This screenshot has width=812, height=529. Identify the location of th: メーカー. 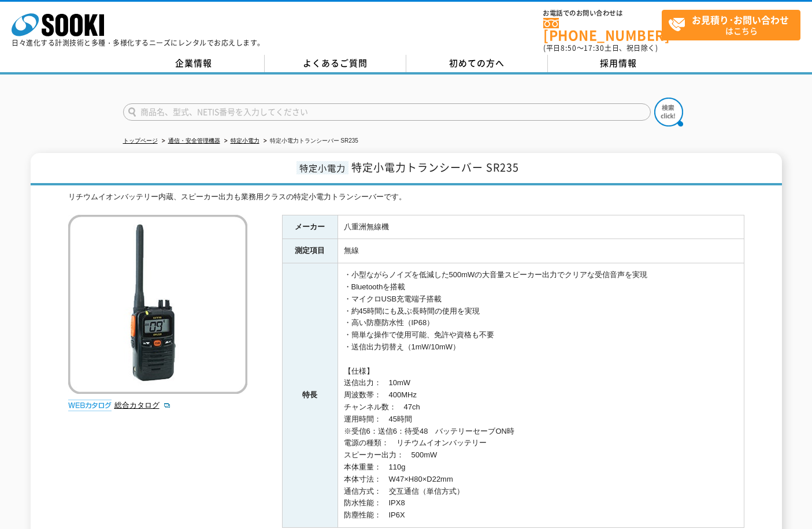
(310, 228).